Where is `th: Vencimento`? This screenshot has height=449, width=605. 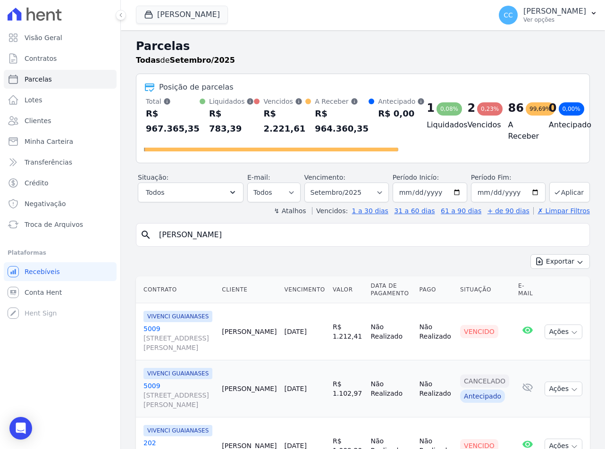
th: Vencimento is located at coordinates (305, 290).